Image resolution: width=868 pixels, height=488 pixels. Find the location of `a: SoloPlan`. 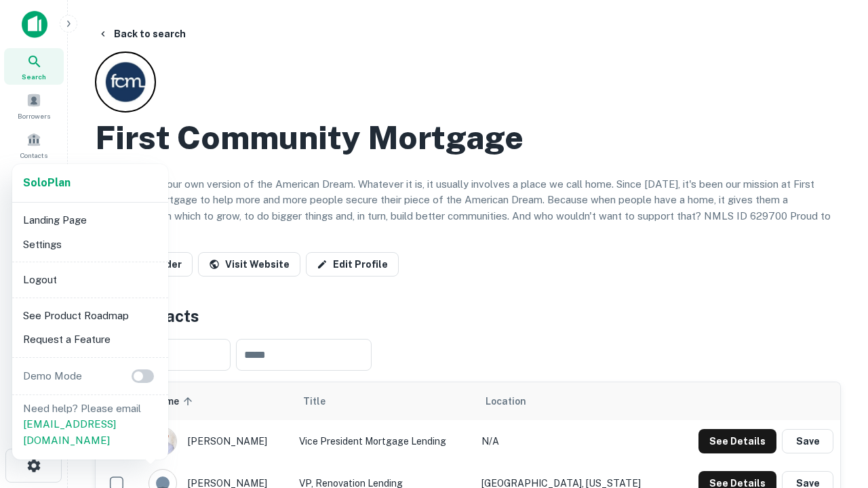

a: SoloPlan is located at coordinates (47, 183).